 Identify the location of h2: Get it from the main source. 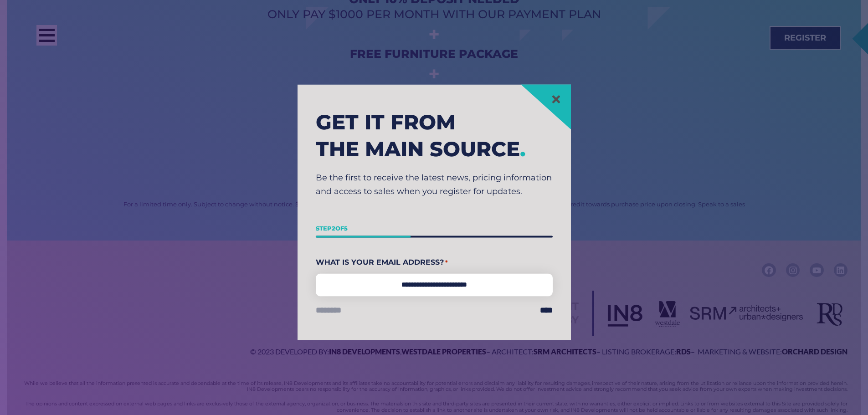
(434, 136).